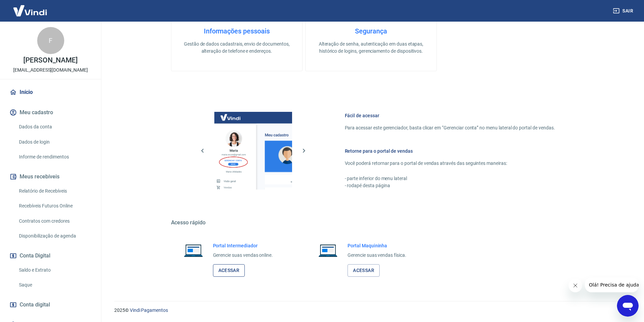 This screenshot has width=644, height=322. Describe the element at coordinates (30, 10) in the screenshot. I see `img: Vindi` at that location.